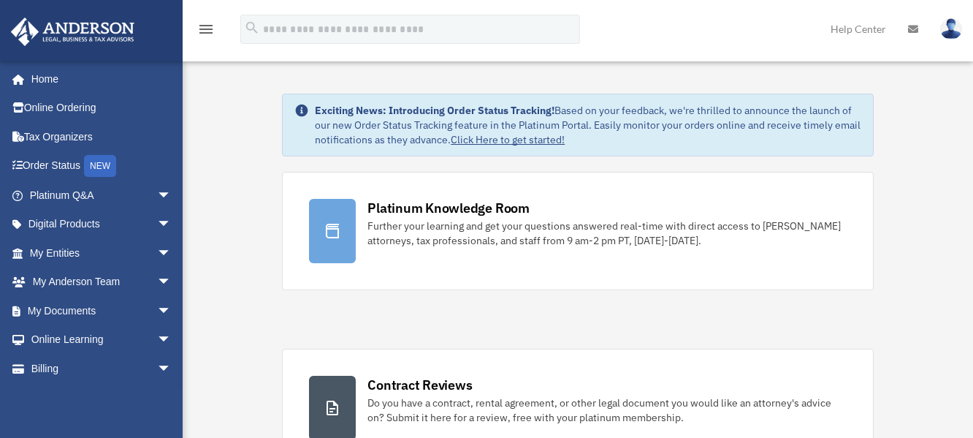 This screenshot has width=973, height=438. I want to click on div: Platinum Knowledge Room, so click(449, 207).